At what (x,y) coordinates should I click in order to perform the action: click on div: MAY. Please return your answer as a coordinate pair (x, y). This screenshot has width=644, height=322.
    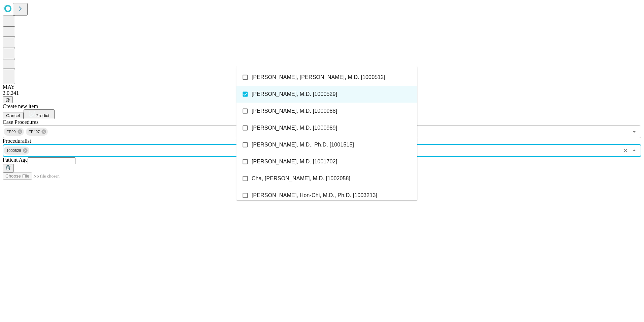
    Looking at the image, I should click on (322, 87).